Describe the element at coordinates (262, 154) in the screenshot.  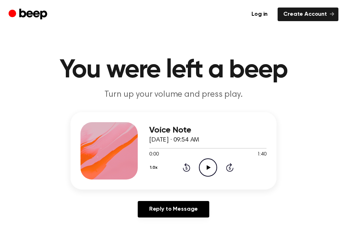
I see `span: 1:40` at that location.